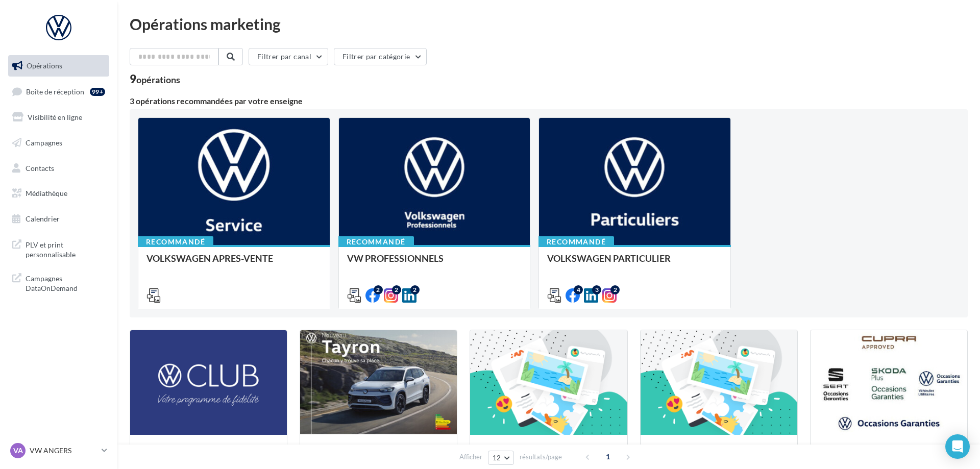 The width and height of the screenshot is (980, 469). I want to click on div: 9, so click(155, 79).